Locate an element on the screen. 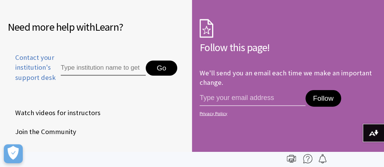  span: Join the Community is located at coordinates (42, 132).